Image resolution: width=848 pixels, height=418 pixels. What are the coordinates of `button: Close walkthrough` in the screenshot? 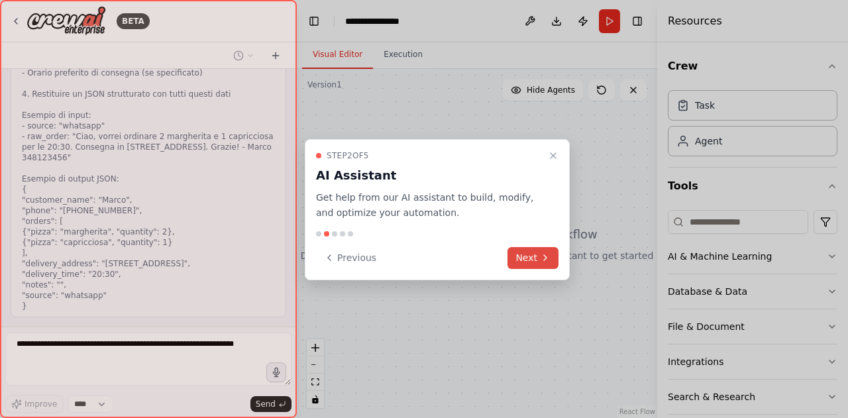 It's located at (553, 156).